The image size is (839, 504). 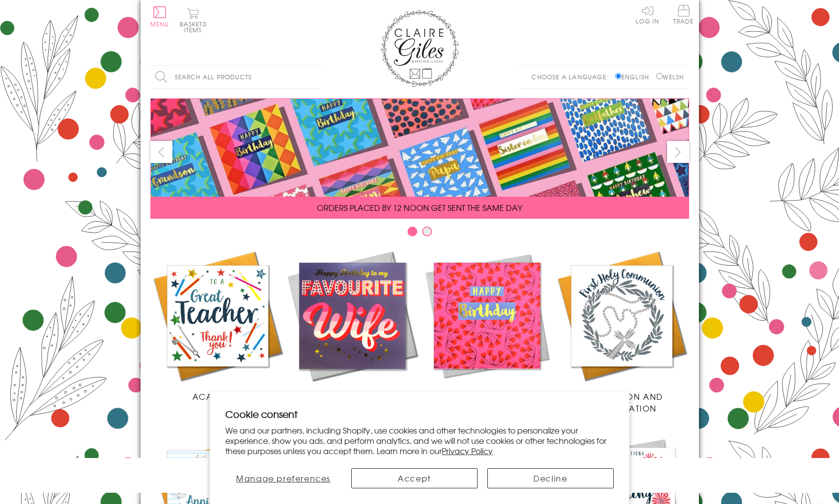 I want to click on button: Accept, so click(x=414, y=478).